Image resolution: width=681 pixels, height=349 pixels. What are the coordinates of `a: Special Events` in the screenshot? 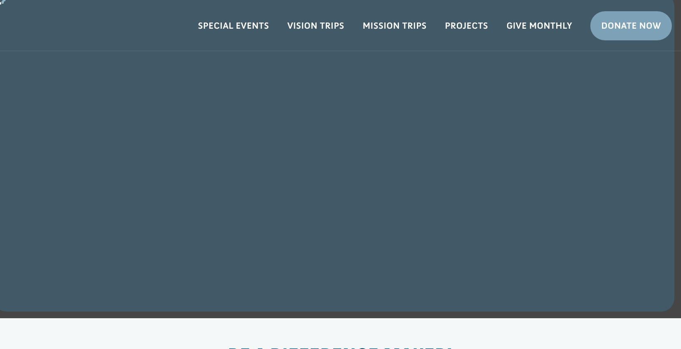 It's located at (233, 26).